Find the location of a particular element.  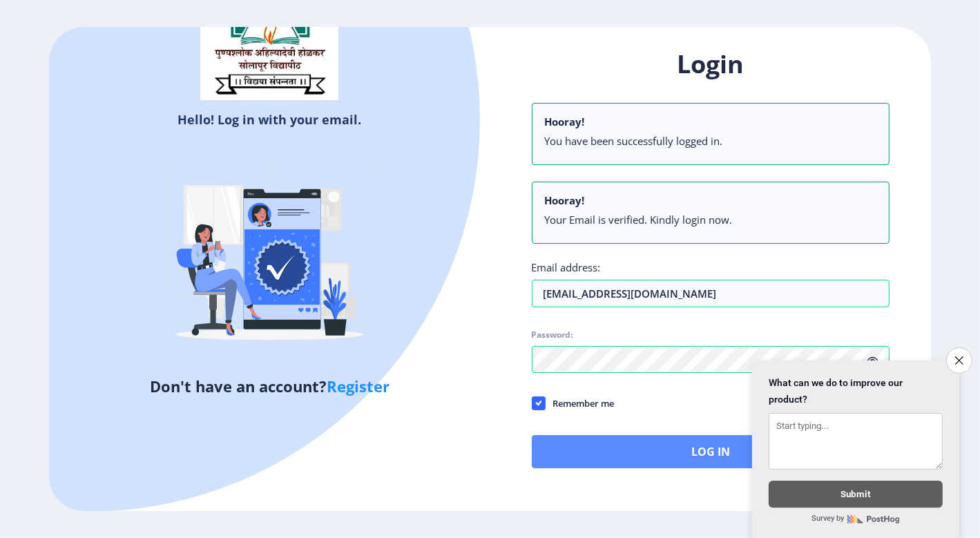

li: You have been successfully logged in. is located at coordinates (711, 141).